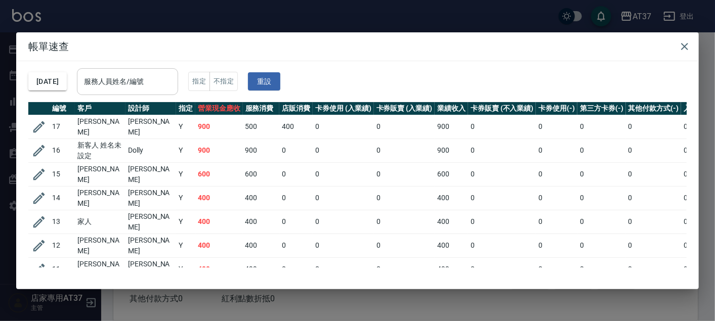 This screenshot has width=715, height=321. What do you see at coordinates (602, 109) in the screenshot?
I see `th: 第三方卡券(-)` at bounding box center [602, 109].